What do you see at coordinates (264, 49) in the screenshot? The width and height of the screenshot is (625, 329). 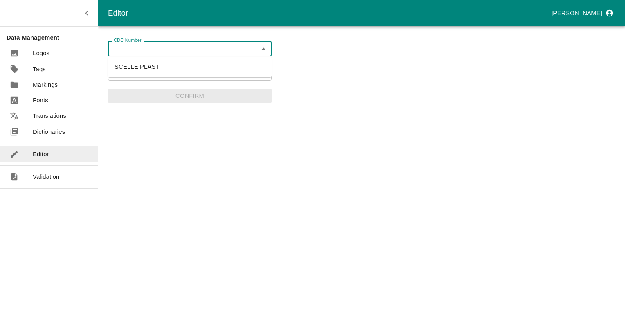 I see `button: Close` at bounding box center [264, 49].